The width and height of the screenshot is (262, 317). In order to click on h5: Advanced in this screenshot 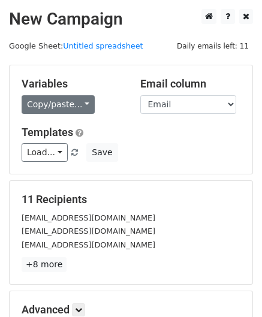, I will do `click(131, 310)`.